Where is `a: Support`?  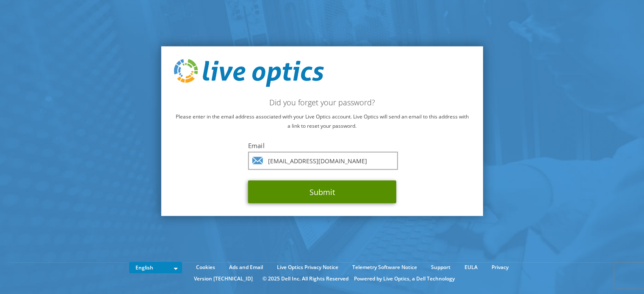 a: Support is located at coordinates (441, 267).